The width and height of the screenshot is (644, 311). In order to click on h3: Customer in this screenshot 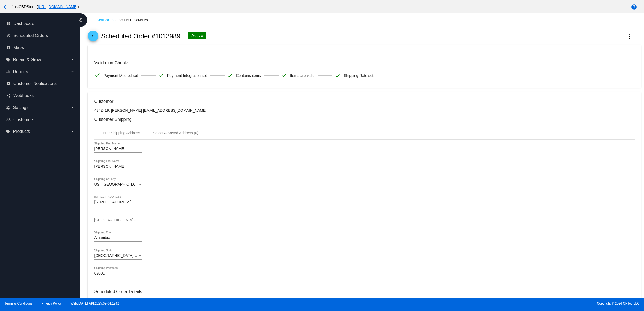, I will do `click(364, 101)`.